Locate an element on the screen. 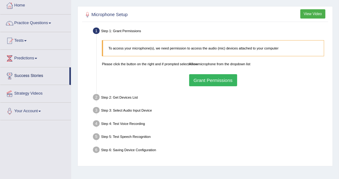 The image size is (339, 179). a: Your Account is located at coordinates (36, 111).